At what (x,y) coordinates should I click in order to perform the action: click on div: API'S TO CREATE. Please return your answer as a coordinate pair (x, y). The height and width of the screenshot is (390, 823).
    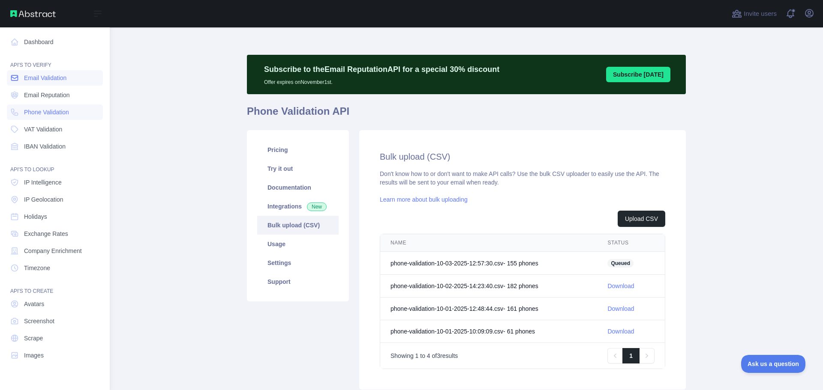
    Looking at the image, I should click on (55, 286).